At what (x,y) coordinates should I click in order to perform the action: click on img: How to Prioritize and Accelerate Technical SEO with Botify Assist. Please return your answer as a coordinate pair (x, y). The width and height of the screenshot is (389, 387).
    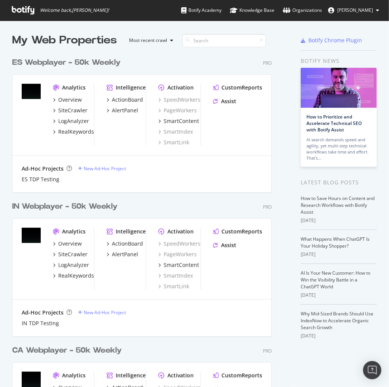
    Looking at the image, I should click on (339, 88).